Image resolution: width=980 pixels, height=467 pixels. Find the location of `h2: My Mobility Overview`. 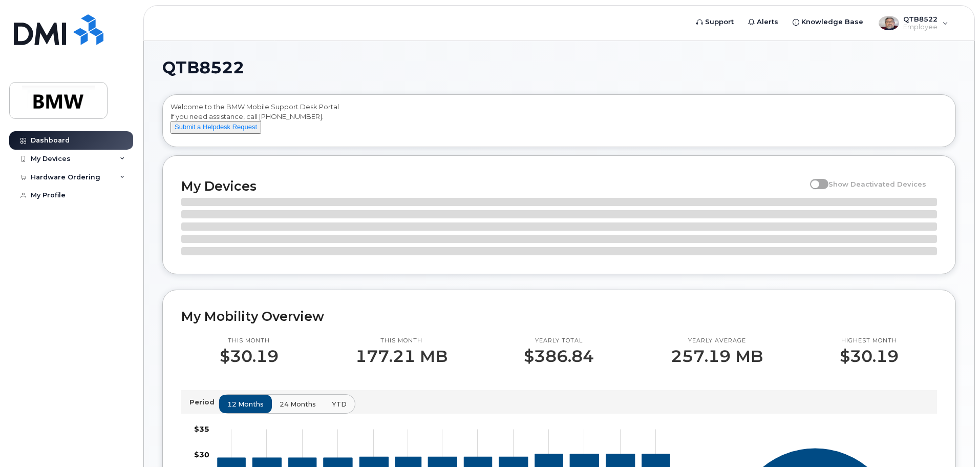

h2: My Mobility Overview is located at coordinates (559, 316).